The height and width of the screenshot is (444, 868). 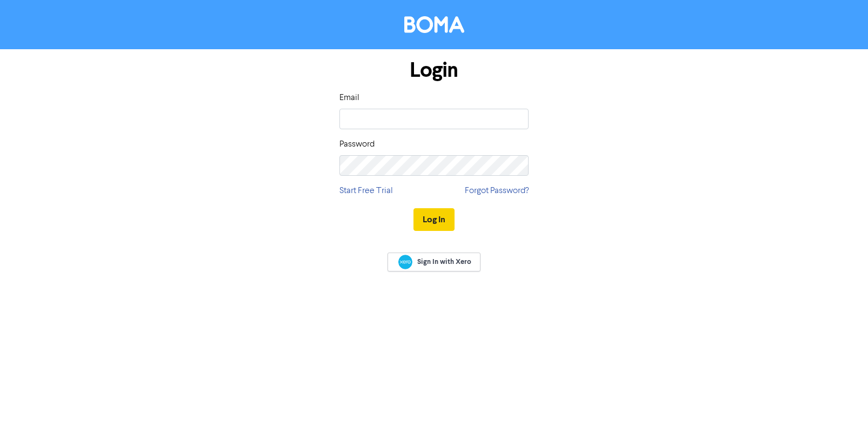 I want to click on label: Email, so click(x=349, y=98).